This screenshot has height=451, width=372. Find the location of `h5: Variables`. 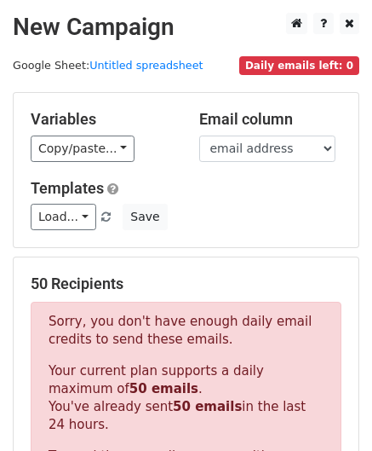

h5: Variables is located at coordinates (102, 119).